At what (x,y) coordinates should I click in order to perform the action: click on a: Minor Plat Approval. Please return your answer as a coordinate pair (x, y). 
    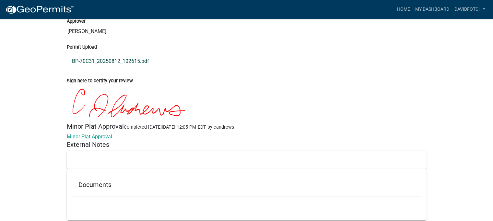
    Looking at the image, I should click on (89, 136).